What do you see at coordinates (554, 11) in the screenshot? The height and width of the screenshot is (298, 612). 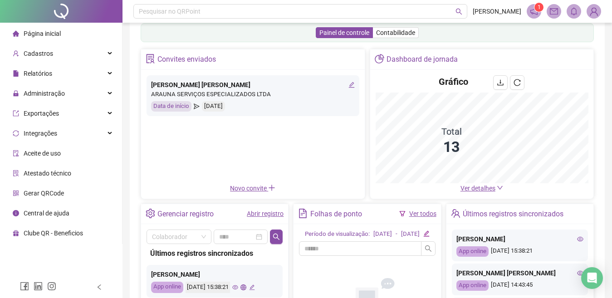 I see `span: mail` at bounding box center [554, 11].